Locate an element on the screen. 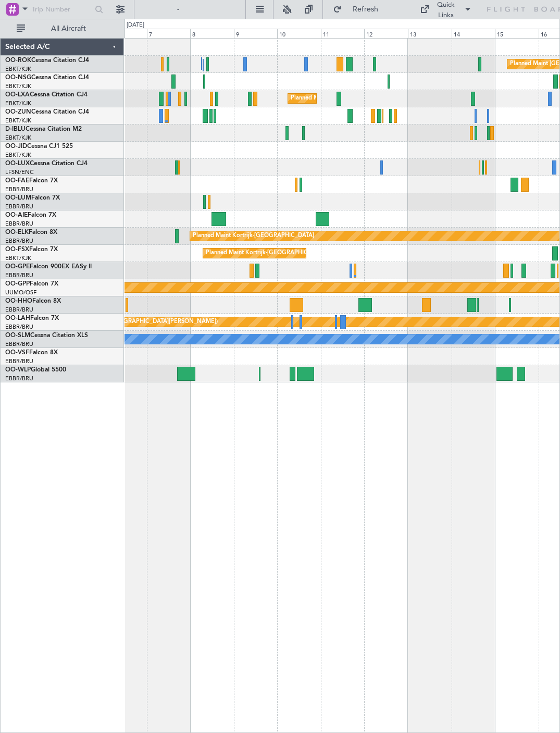 The width and height of the screenshot is (560, 733). span: OO-GPE is located at coordinates (17, 267).